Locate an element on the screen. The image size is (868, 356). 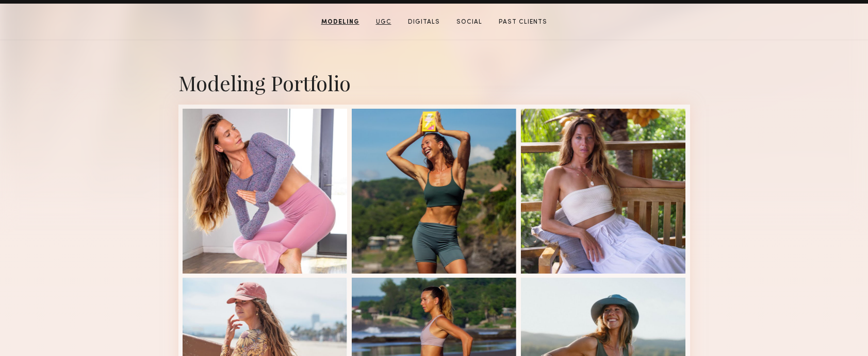
a: UGC is located at coordinates (384, 23).